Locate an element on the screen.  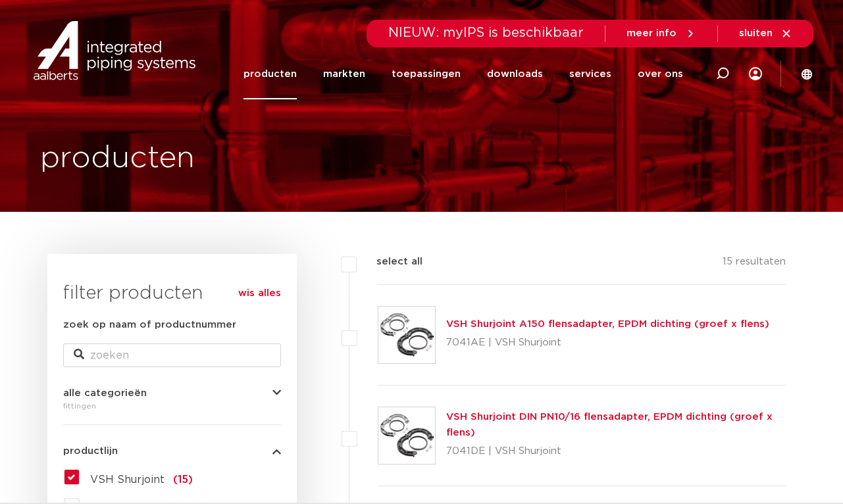
span: NIEUW: myIPS is beschikbaar is located at coordinates (486, 32).